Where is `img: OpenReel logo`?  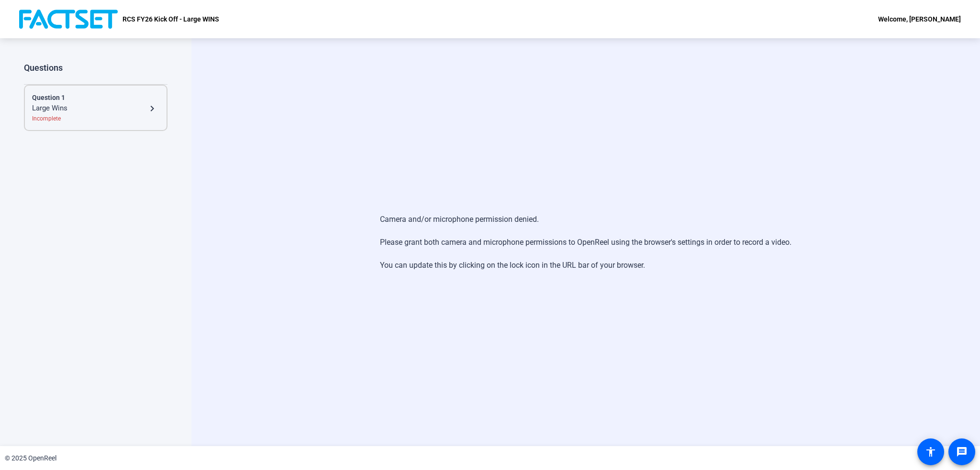
img: OpenReel logo is located at coordinates (68, 19).